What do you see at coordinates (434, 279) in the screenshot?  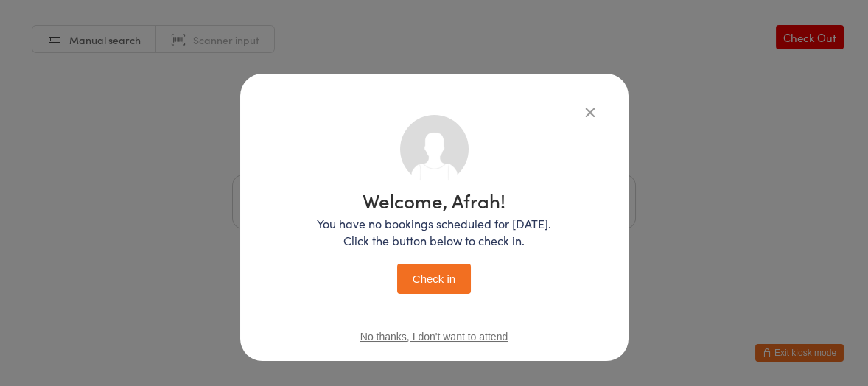 I see `button: Check in` at bounding box center [434, 279].